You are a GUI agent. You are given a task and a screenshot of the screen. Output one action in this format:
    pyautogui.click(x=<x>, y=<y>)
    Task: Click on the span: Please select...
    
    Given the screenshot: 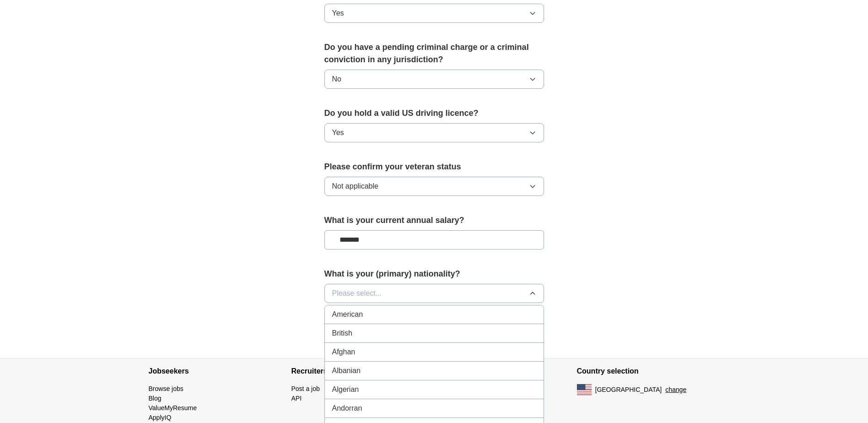 What is the action you would take?
    pyautogui.click(x=357, y=293)
    